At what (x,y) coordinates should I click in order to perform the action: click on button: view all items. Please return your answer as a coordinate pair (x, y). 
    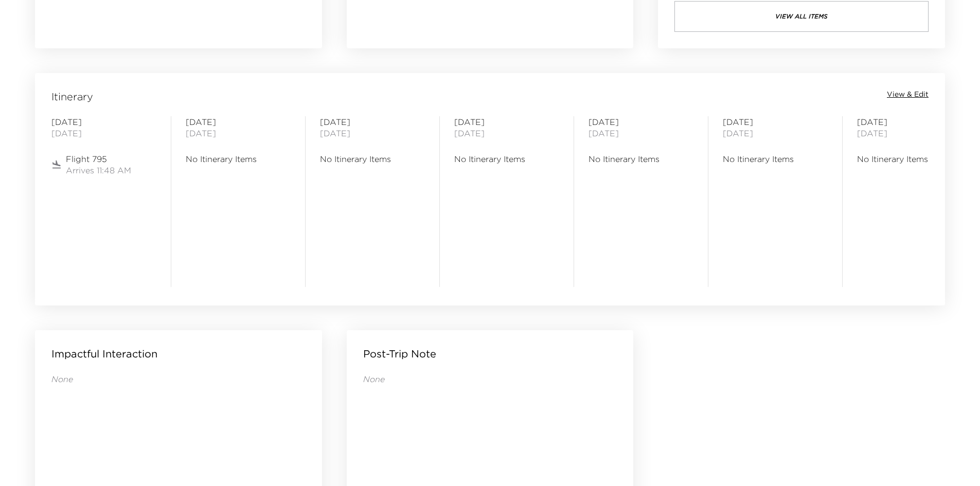
    Looking at the image, I should click on (801, 17).